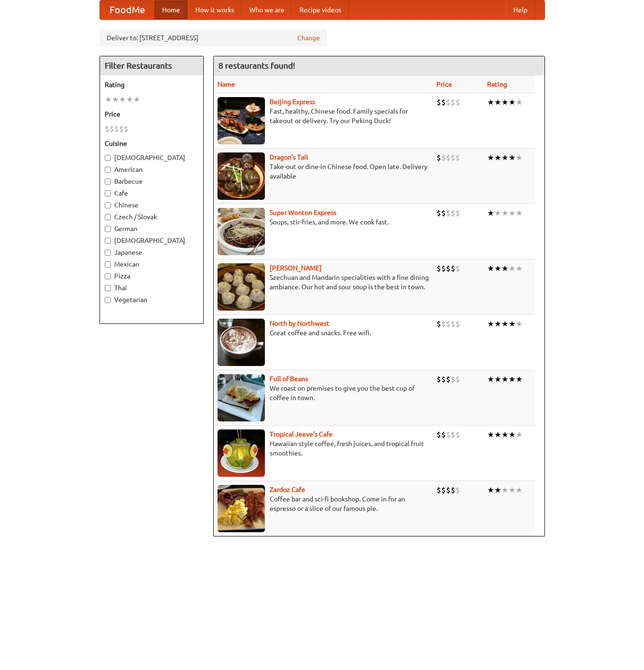  What do you see at coordinates (289, 157) in the screenshot?
I see `b: Dragon's Tail` at bounding box center [289, 157].